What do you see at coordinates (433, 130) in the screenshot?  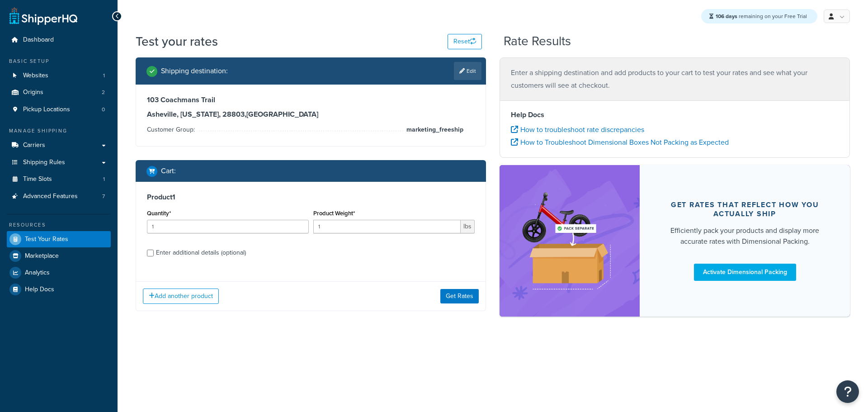 I see `span: marketing_freeship` at bounding box center [433, 130].